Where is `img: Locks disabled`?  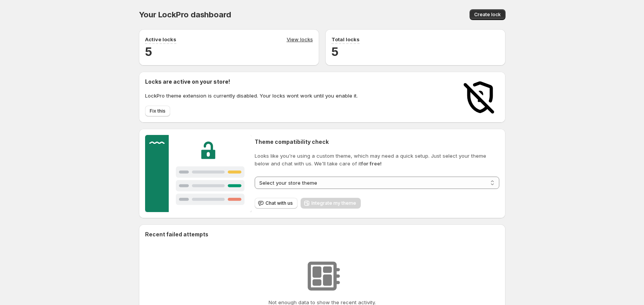 img: Locks disabled is located at coordinates (480, 97).